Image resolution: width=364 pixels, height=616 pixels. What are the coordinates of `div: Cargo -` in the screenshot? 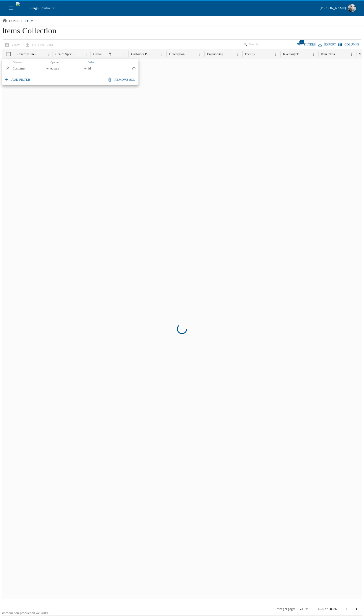 It's located at (173, 8).